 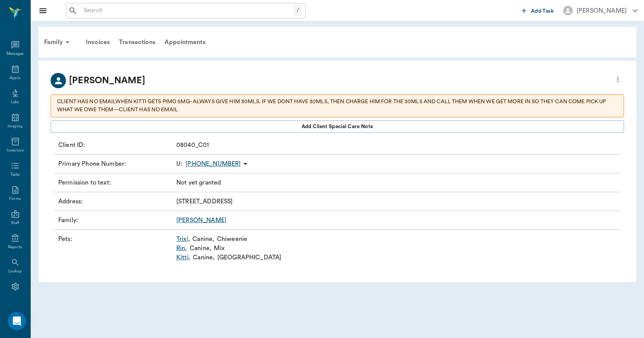 I want to click on div: Transactions, so click(x=137, y=42).